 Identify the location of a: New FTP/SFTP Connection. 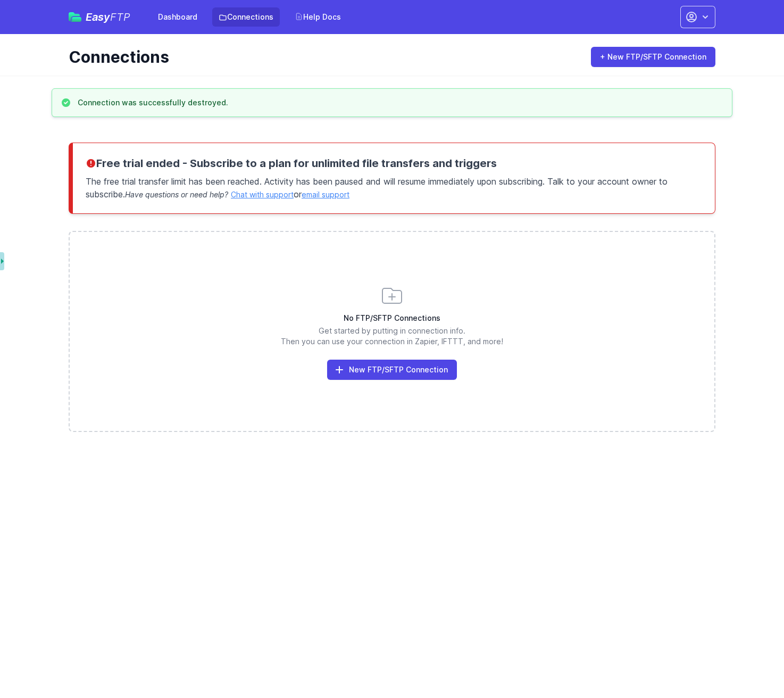
(392, 370).